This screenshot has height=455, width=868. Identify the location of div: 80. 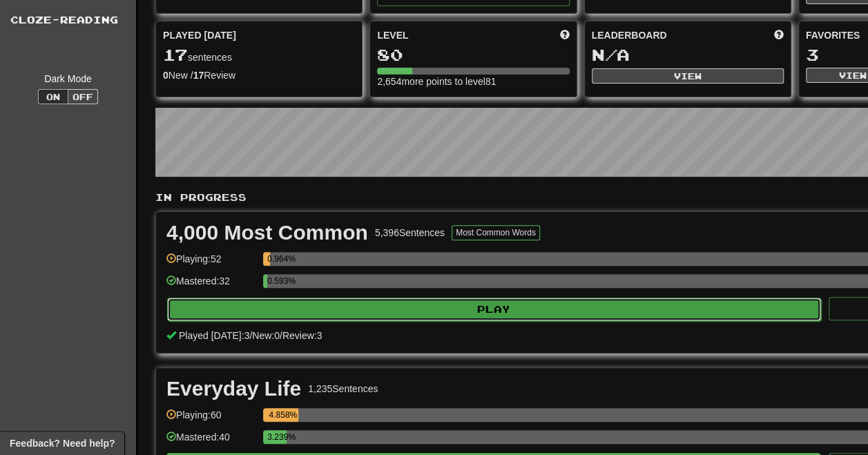
(473, 55).